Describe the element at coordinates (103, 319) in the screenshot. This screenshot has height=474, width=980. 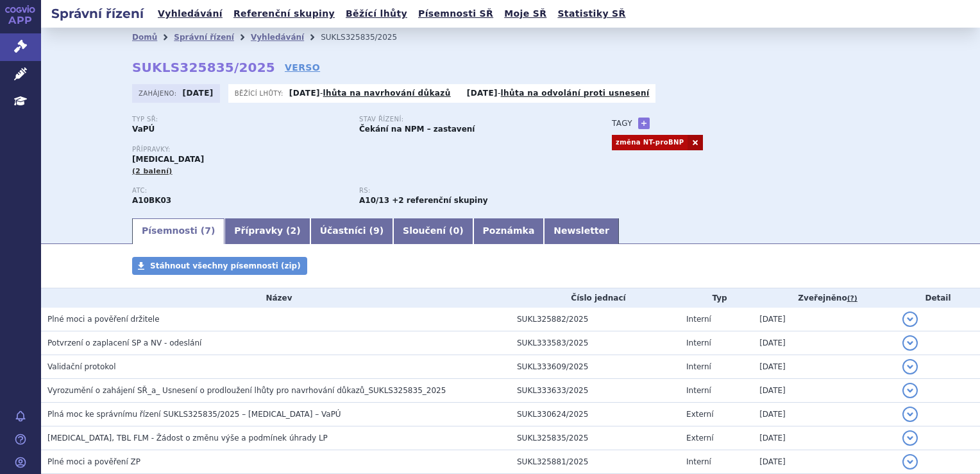
I see `span: Plné moci a pověření držitele` at that location.